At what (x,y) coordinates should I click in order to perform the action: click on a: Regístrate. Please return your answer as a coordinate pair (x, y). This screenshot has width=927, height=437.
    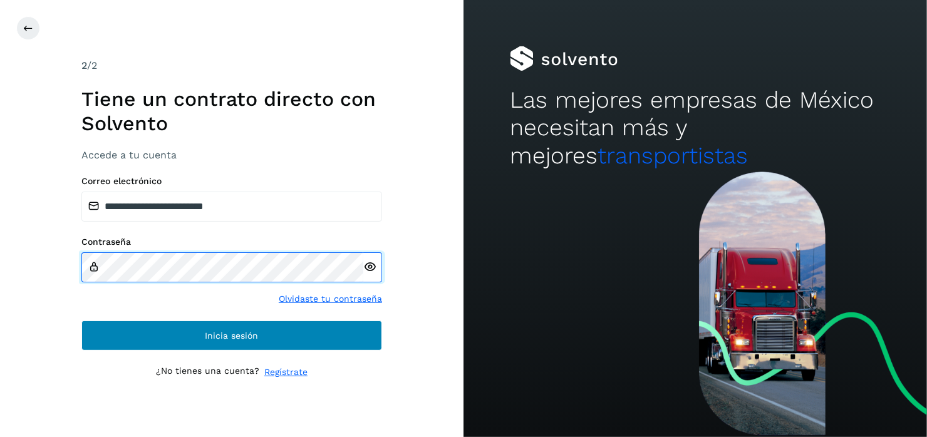
    Looking at the image, I should click on (286, 372).